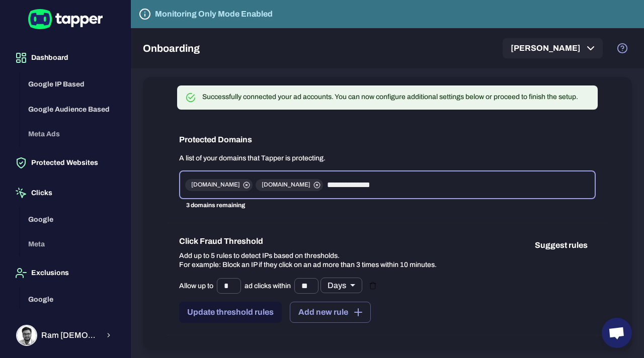 This screenshot has width=644, height=358. What do you see at coordinates (65, 58) in the screenshot?
I see `button: Dashboard` at bounding box center [65, 58].